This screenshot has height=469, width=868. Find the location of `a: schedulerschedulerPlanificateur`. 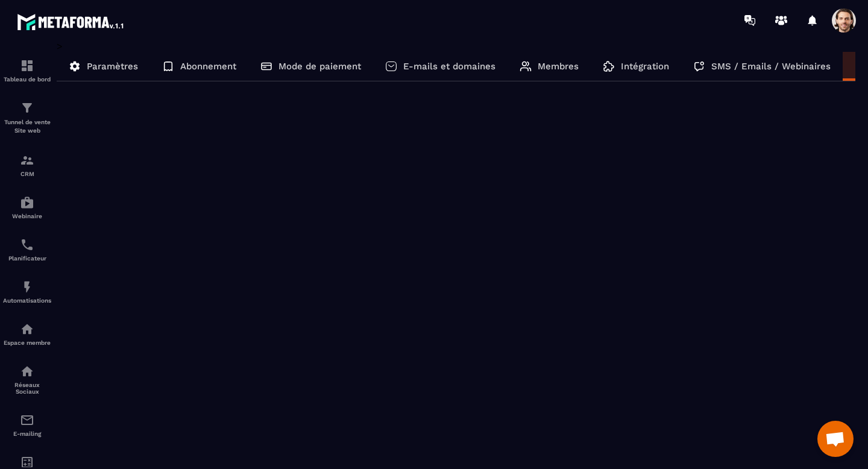

a: schedulerschedulerPlanificateur is located at coordinates (27, 249).